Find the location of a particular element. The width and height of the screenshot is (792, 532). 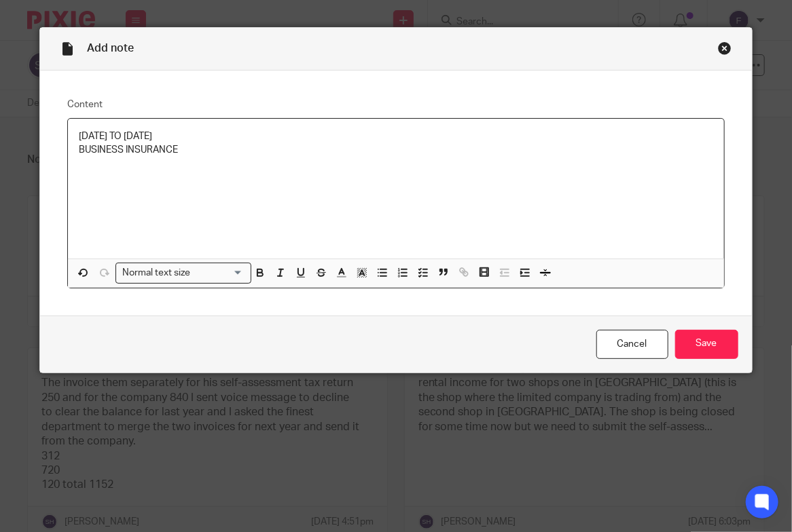

label: Content is located at coordinates (395, 105).